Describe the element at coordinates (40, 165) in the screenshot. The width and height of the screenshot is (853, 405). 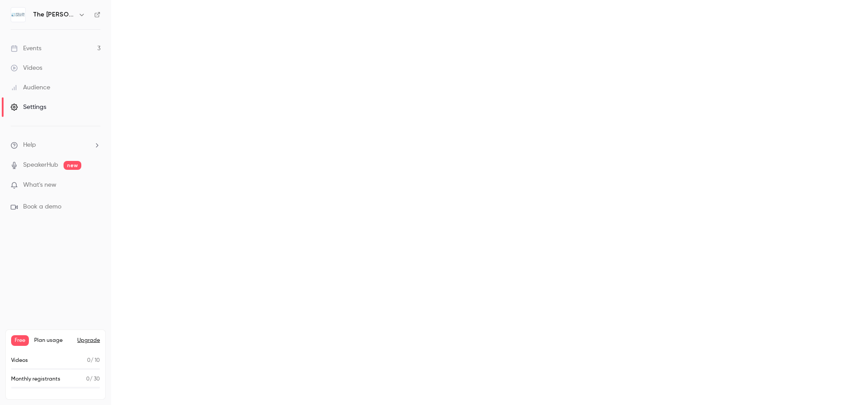
I see `a: SpeakerHub` at that location.